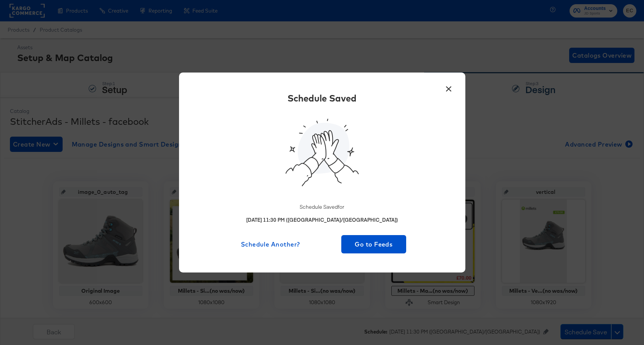  What do you see at coordinates (374, 244) in the screenshot?
I see `span: Go to Feeds` at bounding box center [374, 244].